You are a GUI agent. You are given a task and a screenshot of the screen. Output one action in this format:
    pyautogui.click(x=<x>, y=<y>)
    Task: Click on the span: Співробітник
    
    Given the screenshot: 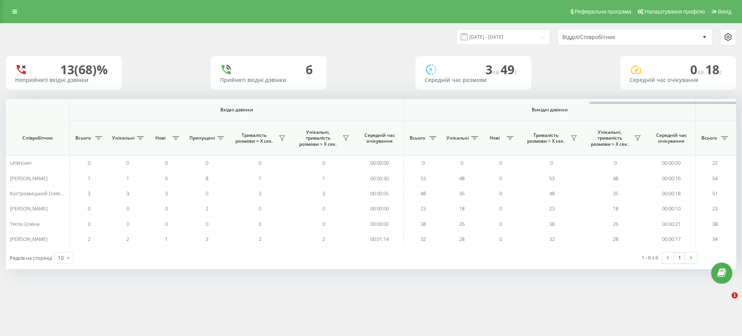 What is the action you would take?
    pyautogui.click(x=37, y=138)
    